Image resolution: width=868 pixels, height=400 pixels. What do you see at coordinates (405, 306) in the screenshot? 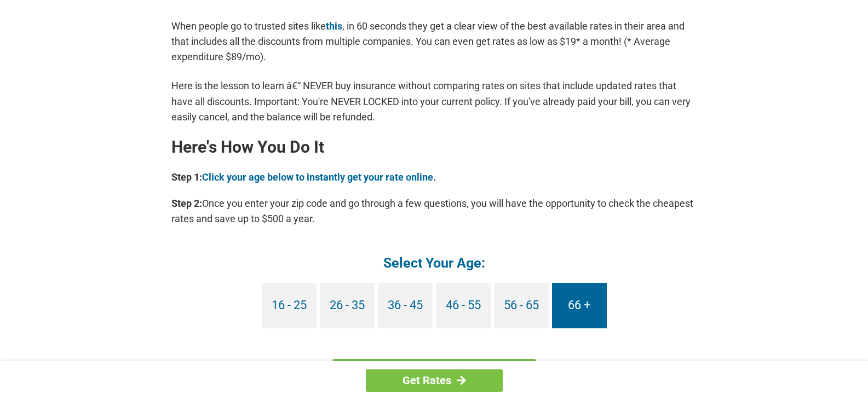
I see `a: 36 - 45` at bounding box center [405, 306].